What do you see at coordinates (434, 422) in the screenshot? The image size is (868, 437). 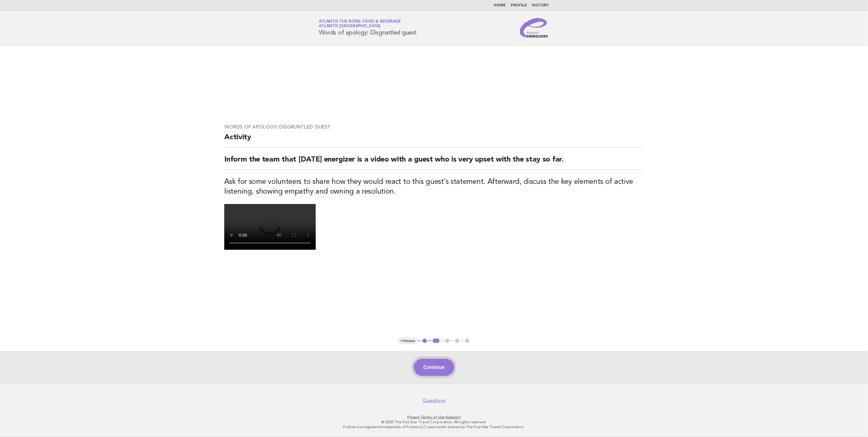 I see `p: © 2025 The Five Star Travel Corporation. All rights reserved.` at bounding box center [434, 422].